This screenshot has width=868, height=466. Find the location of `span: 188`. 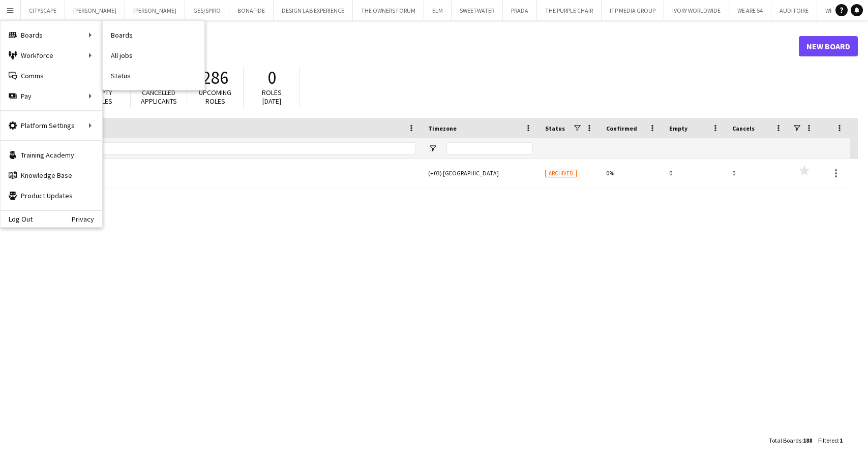

span: 188 is located at coordinates (807, 440).